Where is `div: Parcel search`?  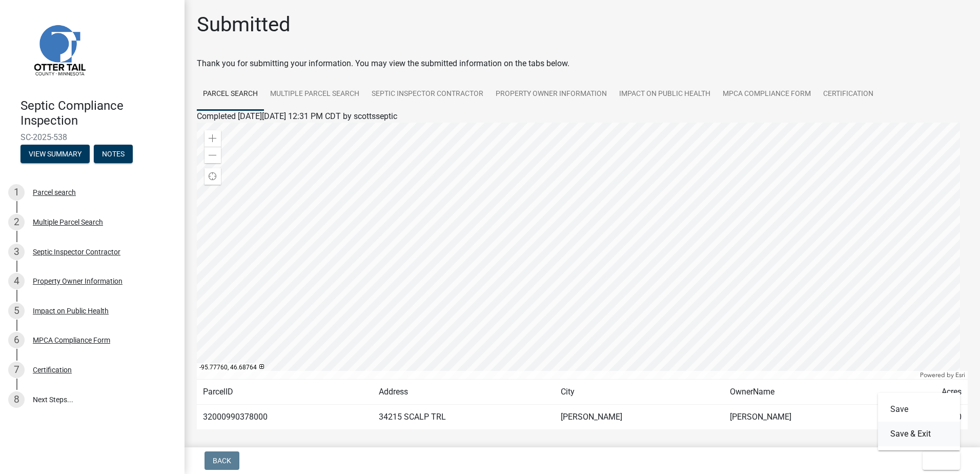
div: Parcel search is located at coordinates (54, 192).